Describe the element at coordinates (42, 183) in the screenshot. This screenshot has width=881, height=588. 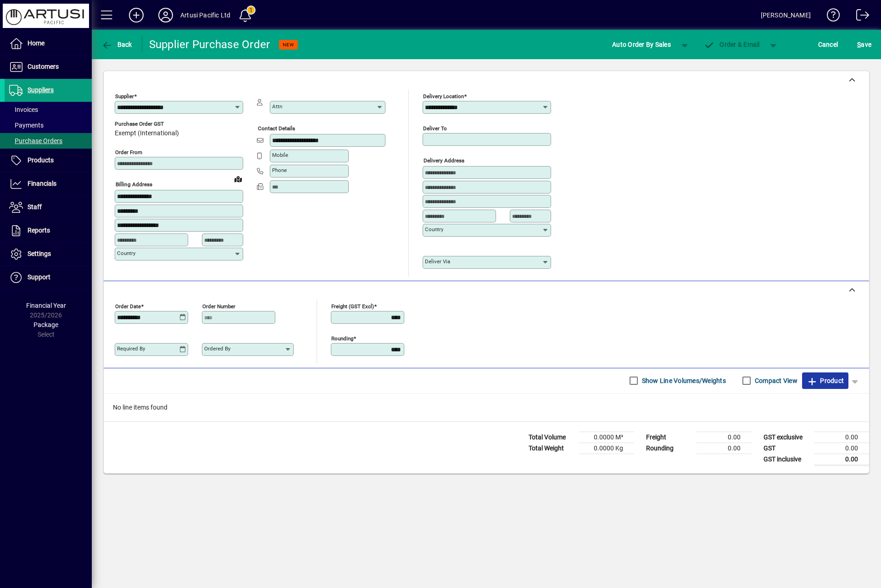
I see `span: Financials` at that location.